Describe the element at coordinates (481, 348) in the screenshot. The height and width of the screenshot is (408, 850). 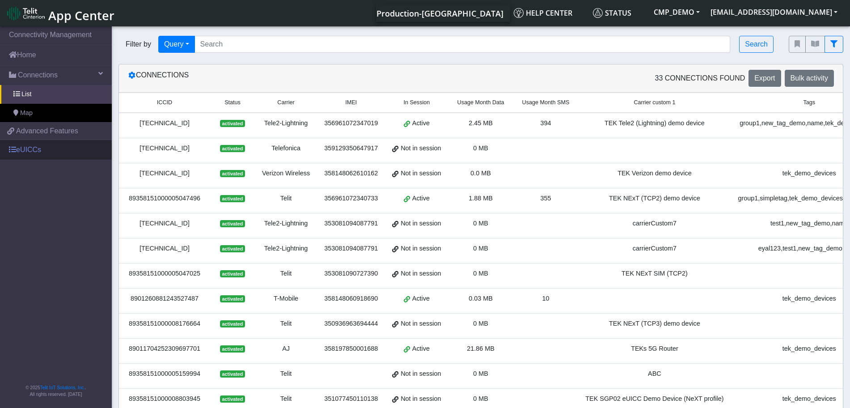
I see `span: 21.86 MB` at that location.